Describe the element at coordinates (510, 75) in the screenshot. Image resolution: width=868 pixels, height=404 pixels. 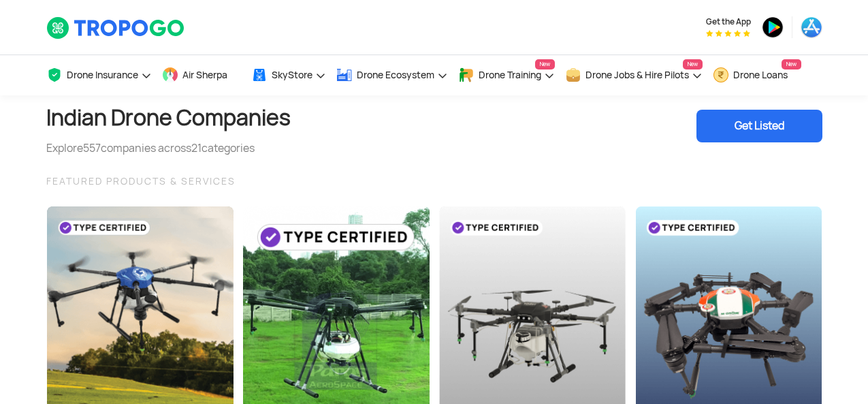
I see `span: Drone Training` at that location.